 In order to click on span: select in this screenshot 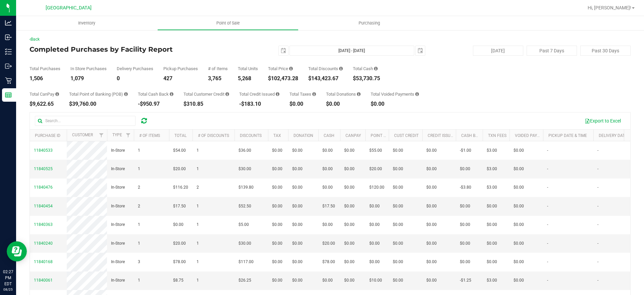, I will do `click(420, 50)`.